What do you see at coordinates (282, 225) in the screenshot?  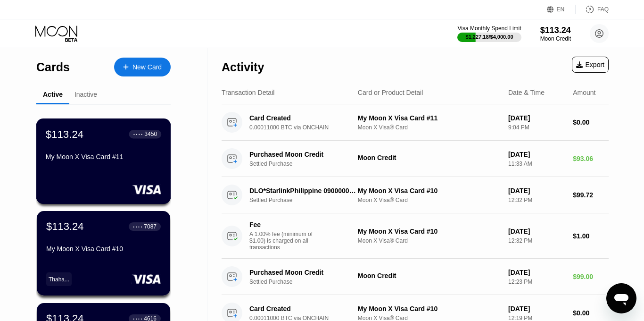 I see `div: Fee` at bounding box center [282, 225].